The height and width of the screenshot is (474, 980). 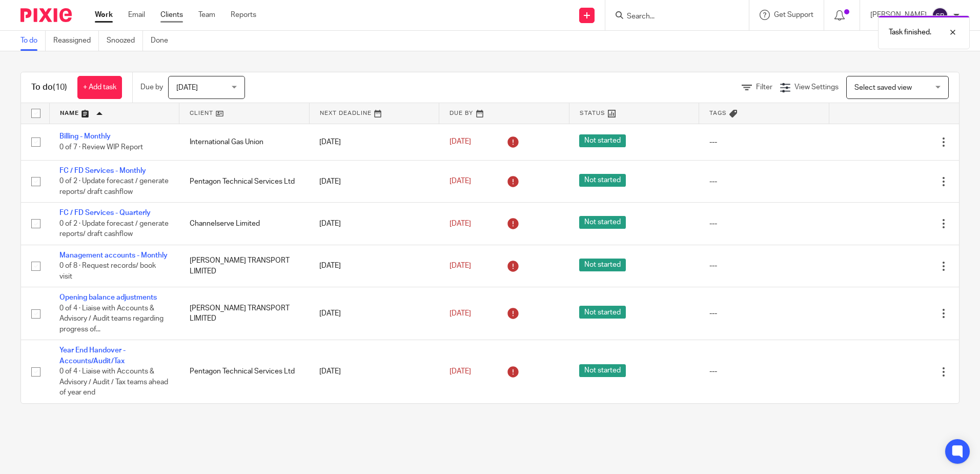 I want to click on a: Reassigned, so click(x=76, y=40).